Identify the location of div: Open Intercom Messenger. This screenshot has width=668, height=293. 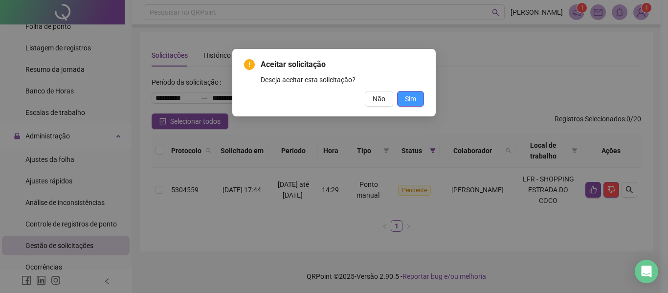
(647, 272).